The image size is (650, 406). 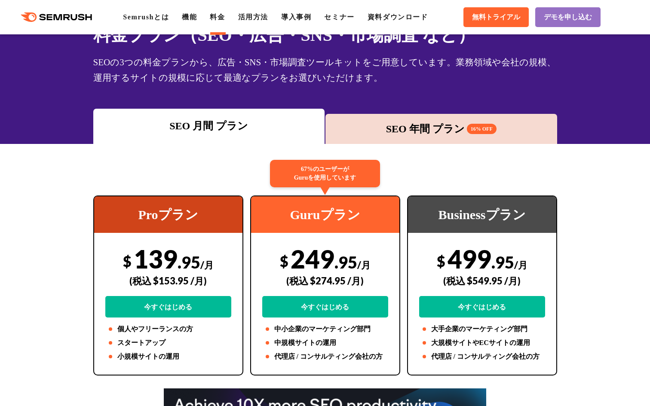 I want to click on img: logo_orange.svg, so click(x=17, y=17).